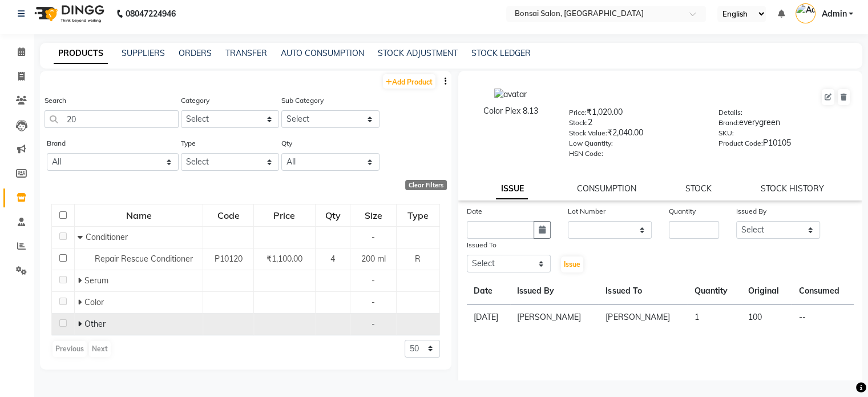  What do you see at coordinates (765, 318) in the screenshot?
I see `td: 100` at bounding box center [765, 318].